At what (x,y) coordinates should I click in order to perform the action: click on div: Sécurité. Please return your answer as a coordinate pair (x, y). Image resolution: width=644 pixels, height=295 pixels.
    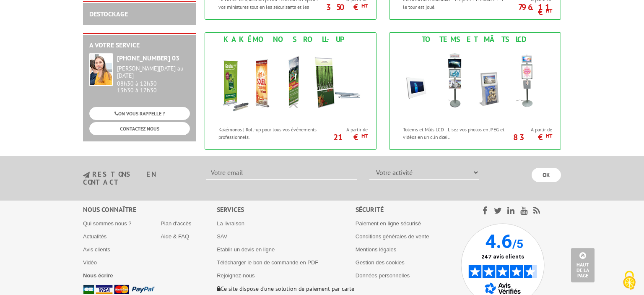
    Looking at the image, I should click on (408, 209).